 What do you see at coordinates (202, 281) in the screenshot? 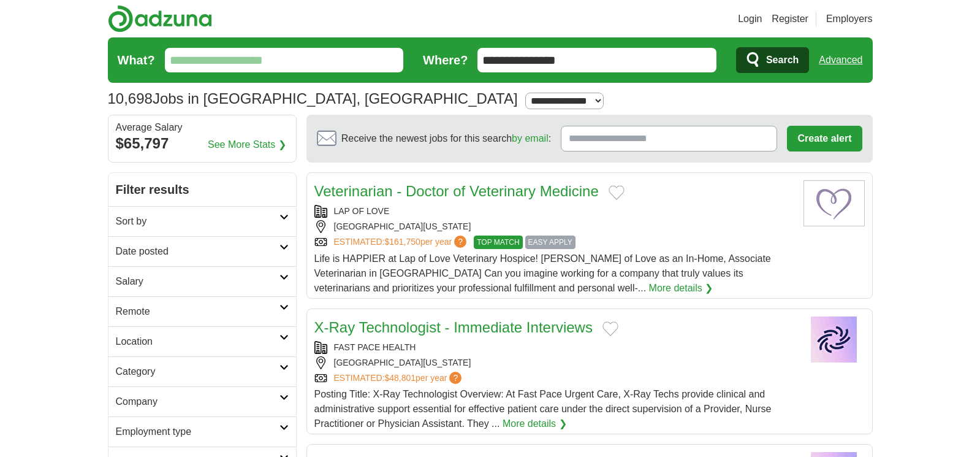
I see `a: Salary` at bounding box center [202, 281].